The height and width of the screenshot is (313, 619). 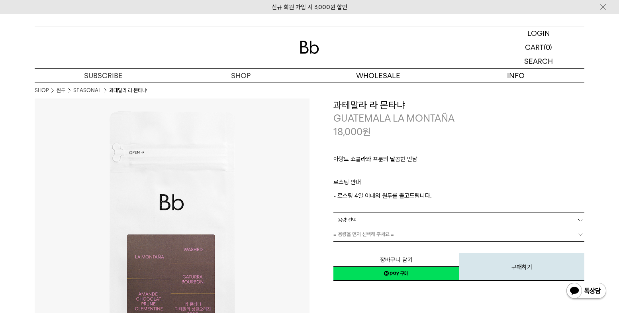 What do you see at coordinates (459, 196) in the screenshot?
I see `p: - 로스팅 4일 이내의 원두를 출고드립니다.` at bounding box center [459, 196].